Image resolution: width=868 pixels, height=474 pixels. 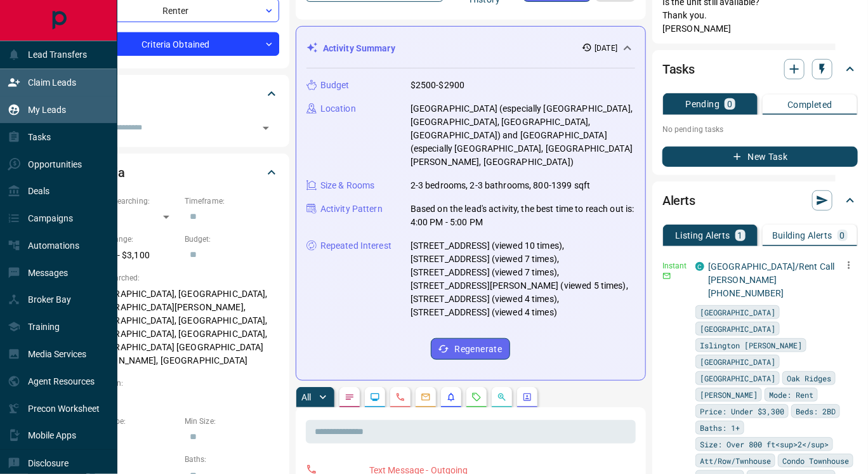 I want to click on p: Budget, so click(x=335, y=85).